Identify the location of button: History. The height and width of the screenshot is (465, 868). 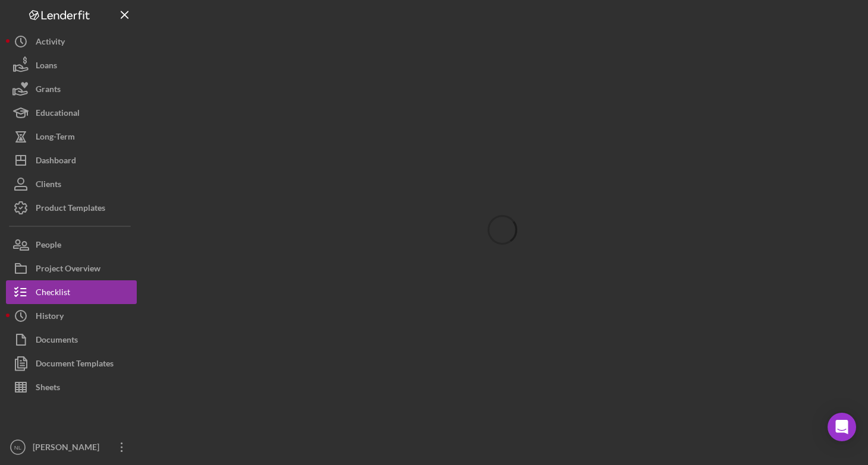
(71, 316).